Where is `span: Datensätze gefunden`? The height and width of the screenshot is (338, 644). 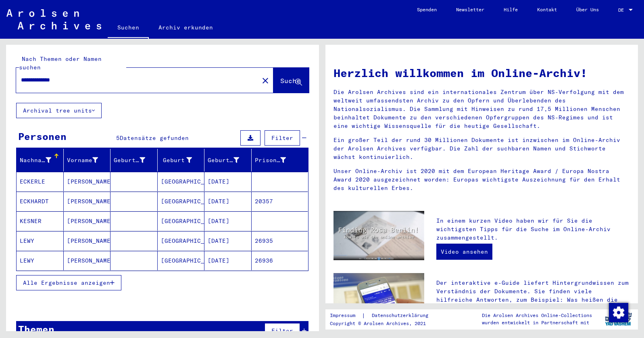 span: Datensätze gefunden is located at coordinates (154, 138).